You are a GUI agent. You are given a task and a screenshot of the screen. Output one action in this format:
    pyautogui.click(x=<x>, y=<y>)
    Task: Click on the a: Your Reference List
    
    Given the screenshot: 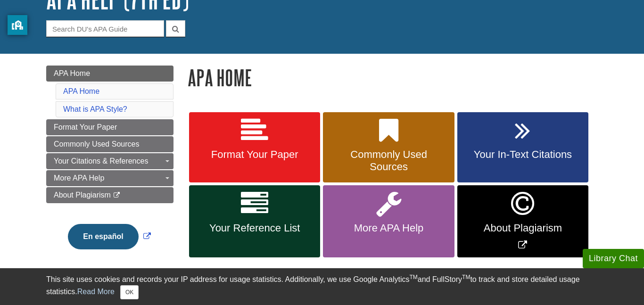 What is the action you would take?
    pyautogui.click(x=254, y=221)
    